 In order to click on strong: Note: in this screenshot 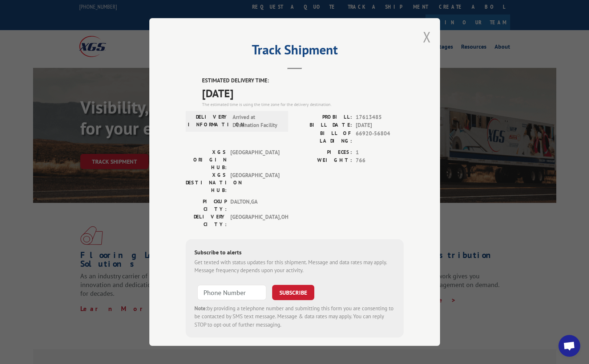, I will do `click(200, 308)`.